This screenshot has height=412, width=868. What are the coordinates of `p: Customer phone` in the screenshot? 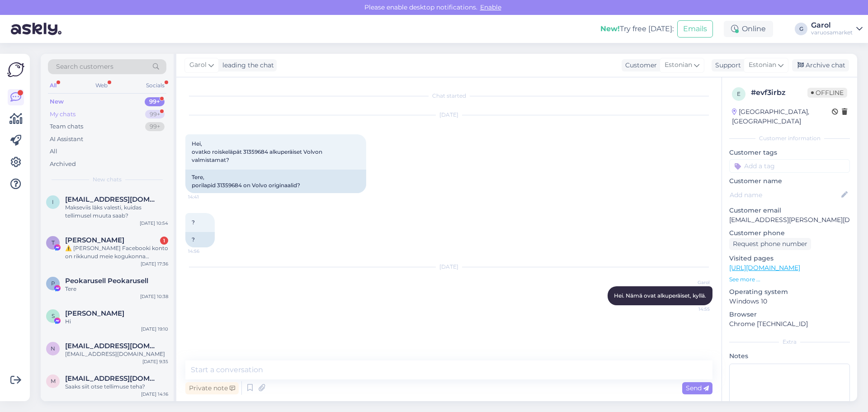 It's located at (790, 233).